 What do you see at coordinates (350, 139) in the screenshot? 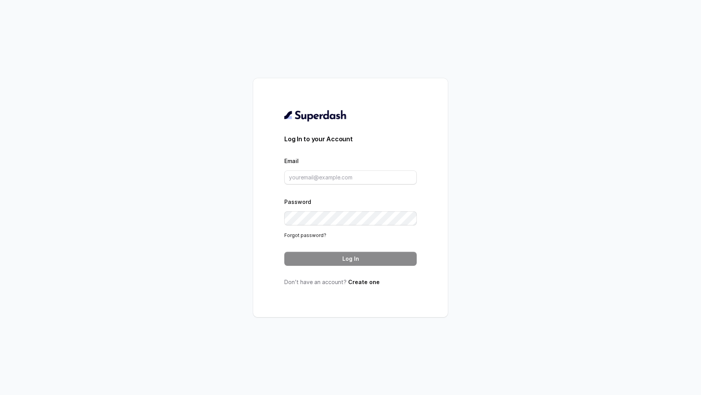
I see `h3: Log In to your Account` at bounding box center [350, 139].